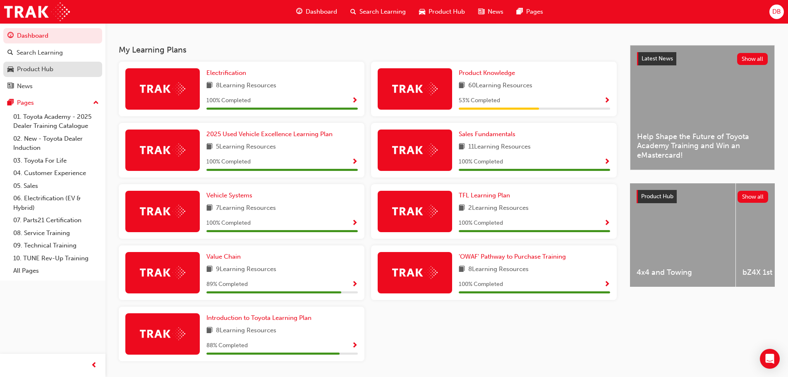 The width and height of the screenshot is (788, 377). Describe the element at coordinates (246, 147) in the screenshot. I see `span: 5 Learning Resources` at that location.